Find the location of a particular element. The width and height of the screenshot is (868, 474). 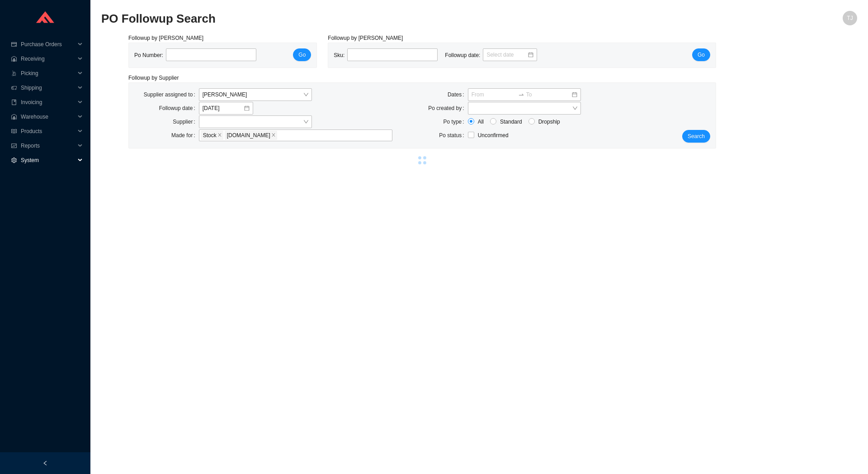

span: Purchase Orders is located at coordinates (48, 44).